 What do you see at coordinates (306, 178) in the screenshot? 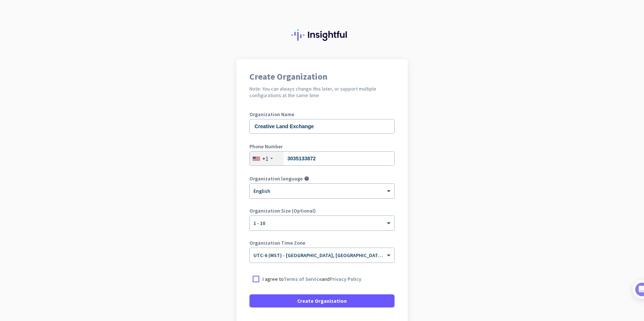
I see `i: help` at bounding box center [306, 178].